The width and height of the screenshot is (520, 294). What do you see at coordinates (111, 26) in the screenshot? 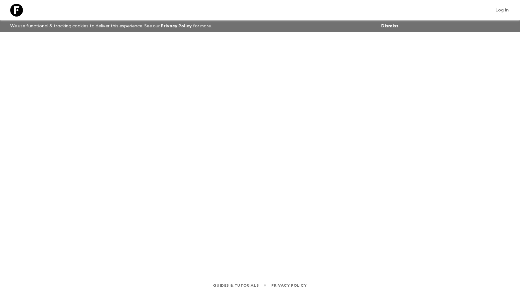
I see `p: We use functional & tracking cookies to deliver this experience. See our for more.` at bounding box center [111, 26].